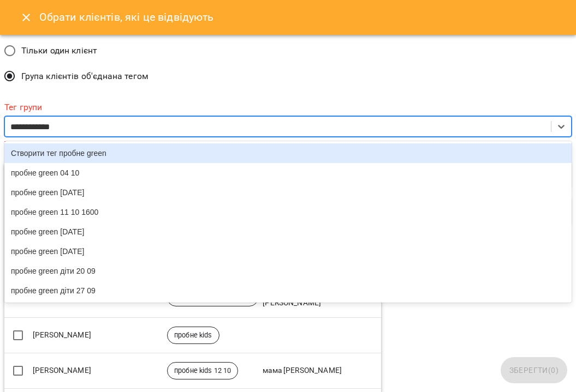  Describe the element at coordinates (85, 76) in the screenshot. I see `span: Група клієнтів об'єднана тегом` at that location.